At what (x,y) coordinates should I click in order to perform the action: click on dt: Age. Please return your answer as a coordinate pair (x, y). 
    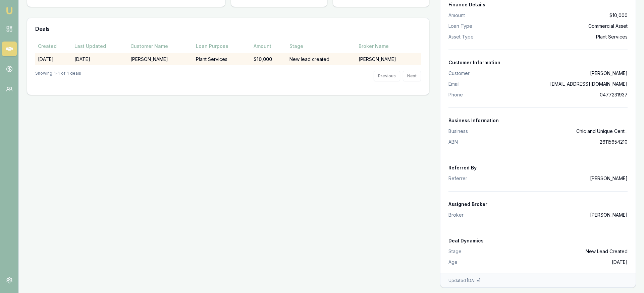
    Looking at the image, I should click on (453, 262).